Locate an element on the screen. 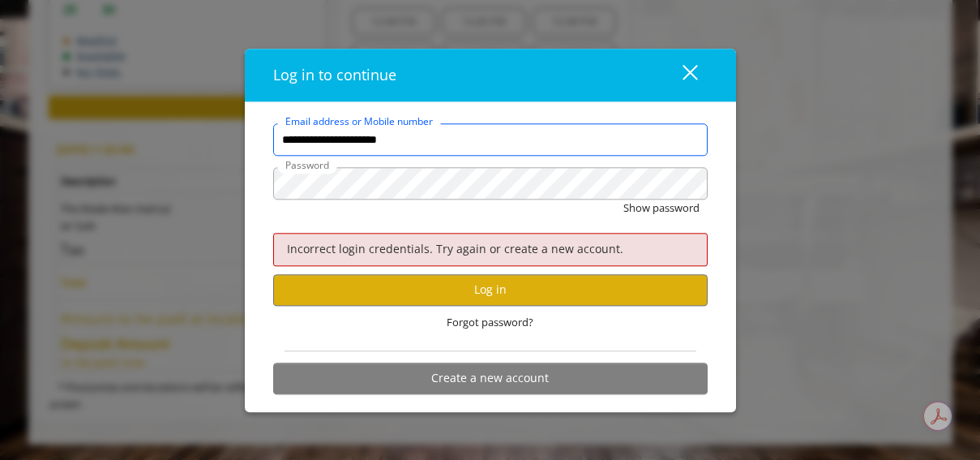 Image resolution: width=980 pixels, height=460 pixels. input: Email address or Mobile number is located at coordinates (490, 140).